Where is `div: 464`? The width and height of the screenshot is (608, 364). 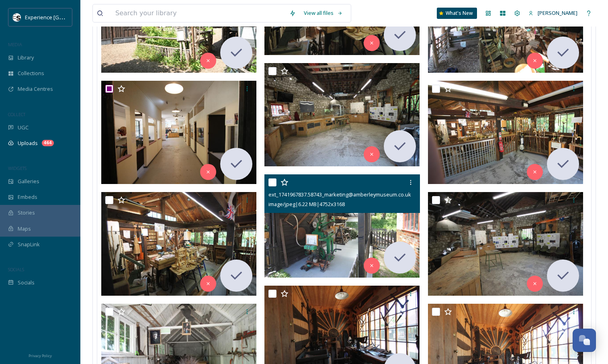
div: 464 is located at coordinates (48, 143).